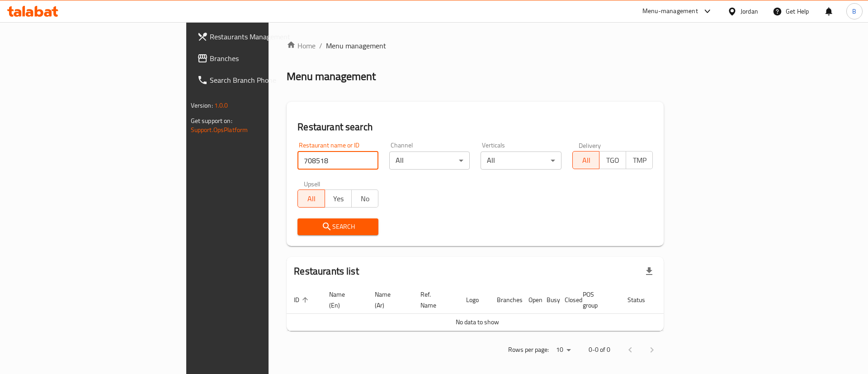  What do you see at coordinates (338, 227) in the screenshot?
I see `span: Search` at bounding box center [338, 227].